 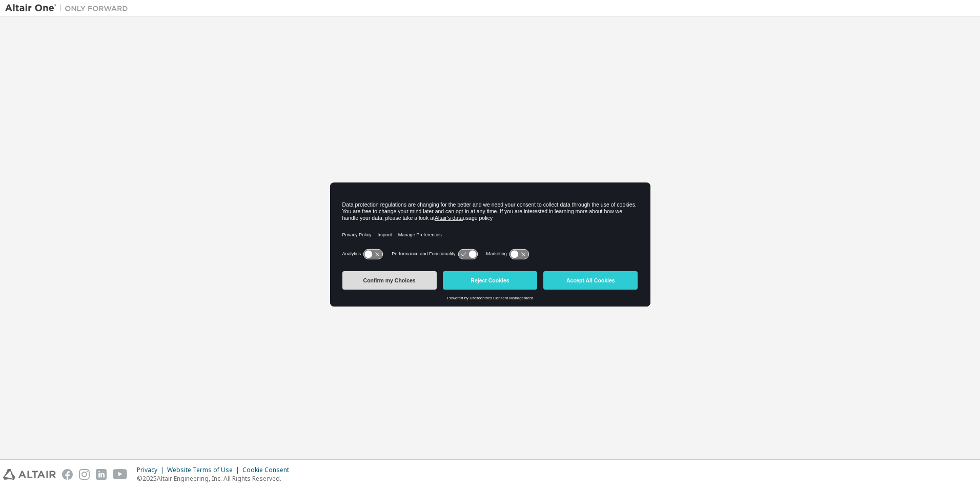 I want to click on img: facebook.svg, so click(x=67, y=475).